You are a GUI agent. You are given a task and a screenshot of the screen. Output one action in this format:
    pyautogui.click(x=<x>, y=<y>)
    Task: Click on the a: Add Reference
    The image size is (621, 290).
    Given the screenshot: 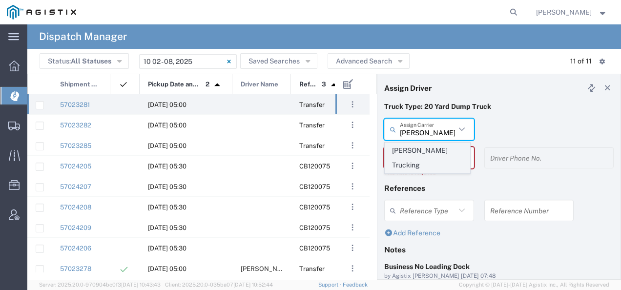 What is the action you would take?
    pyautogui.click(x=412, y=233)
    